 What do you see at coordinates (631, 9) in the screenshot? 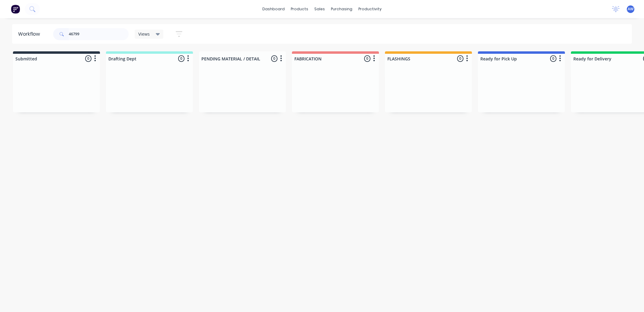
I see `span: AW` at bounding box center [631, 9].